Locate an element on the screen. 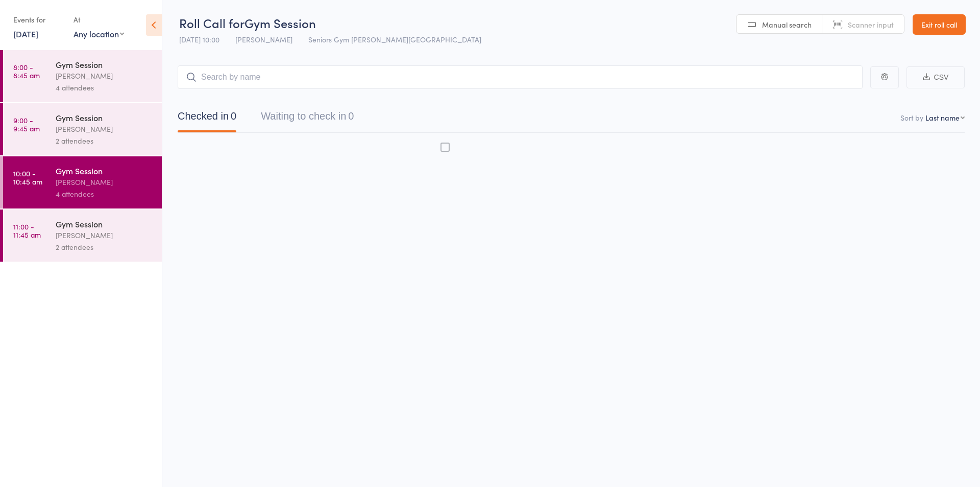  label: Sort by is located at coordinates (912, 118).